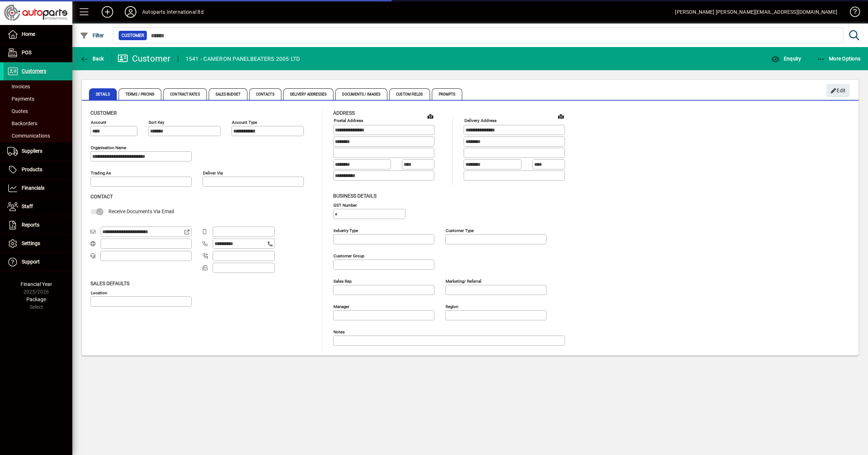  I want to click on span: Communications, so click(28, 136).